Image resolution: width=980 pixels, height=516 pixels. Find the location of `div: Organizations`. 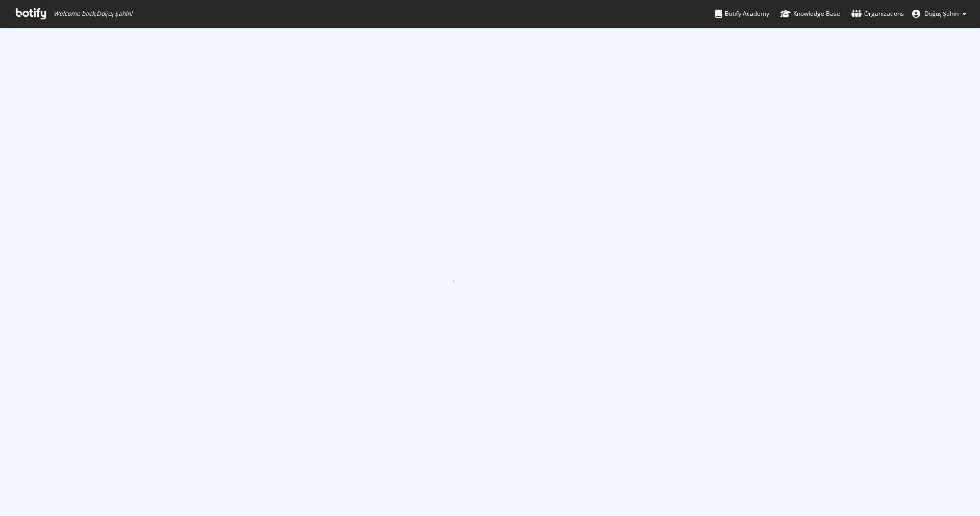

div: Organizations is located at coordinates (877, 14).